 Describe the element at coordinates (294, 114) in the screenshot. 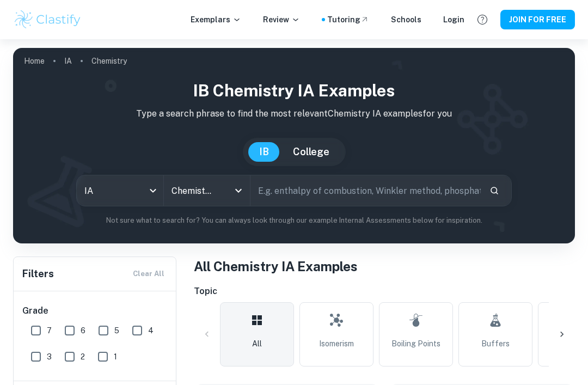

I see `p: Type a search phrase to find the most relevant Chemistry IA examples for you` at that location.